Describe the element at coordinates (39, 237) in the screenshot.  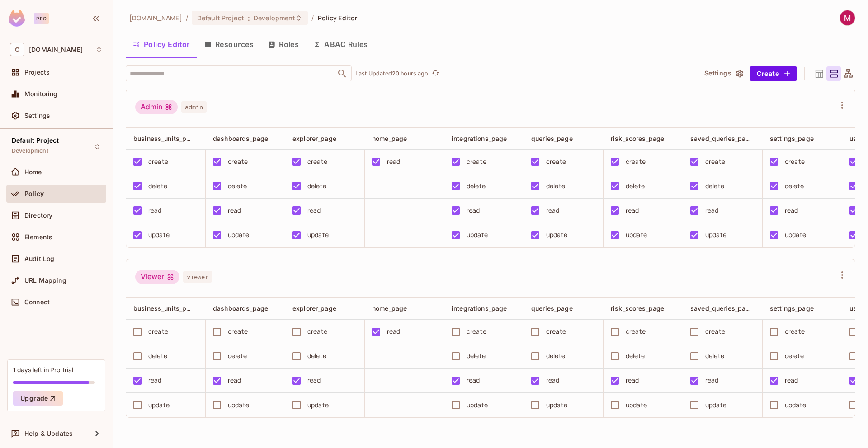
I see `span: Elements` at that location.